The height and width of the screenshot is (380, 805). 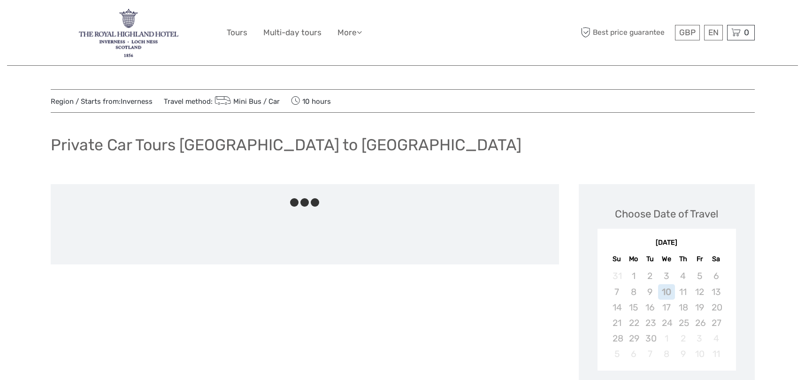 I want to click on div: Not available Sunday, August 31st, 2025, so click(x=617, y=276).